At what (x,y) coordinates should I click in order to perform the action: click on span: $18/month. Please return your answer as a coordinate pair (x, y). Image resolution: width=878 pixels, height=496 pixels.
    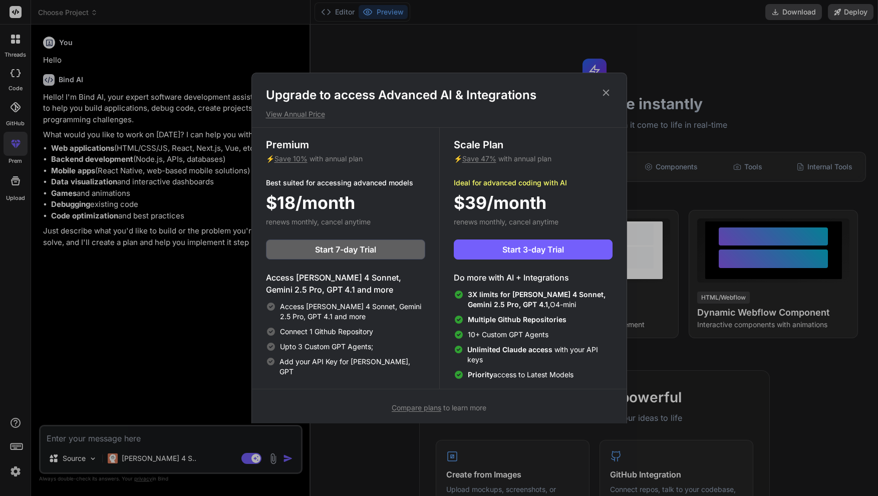
    Looking at the image, I should click on (311, 202).